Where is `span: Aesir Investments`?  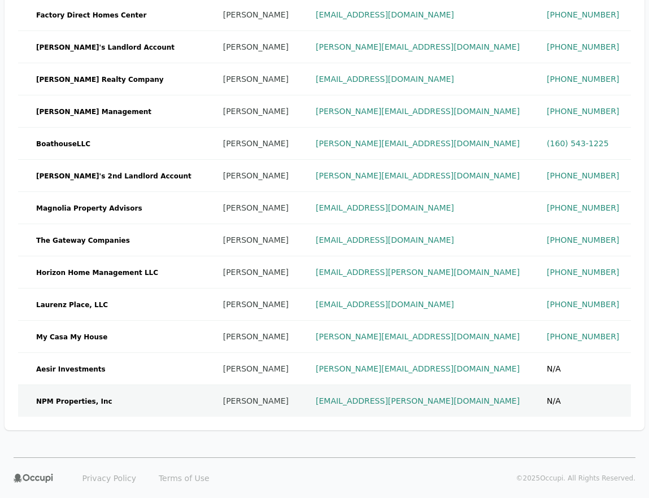
span: Aesir Investments is located at coordinates (71, 369).